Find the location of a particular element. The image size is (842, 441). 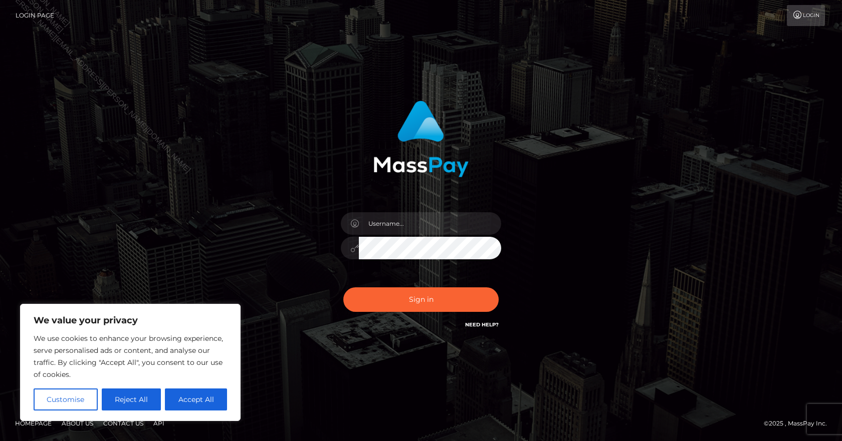

a: About Us is located at coordinates (77, 423).